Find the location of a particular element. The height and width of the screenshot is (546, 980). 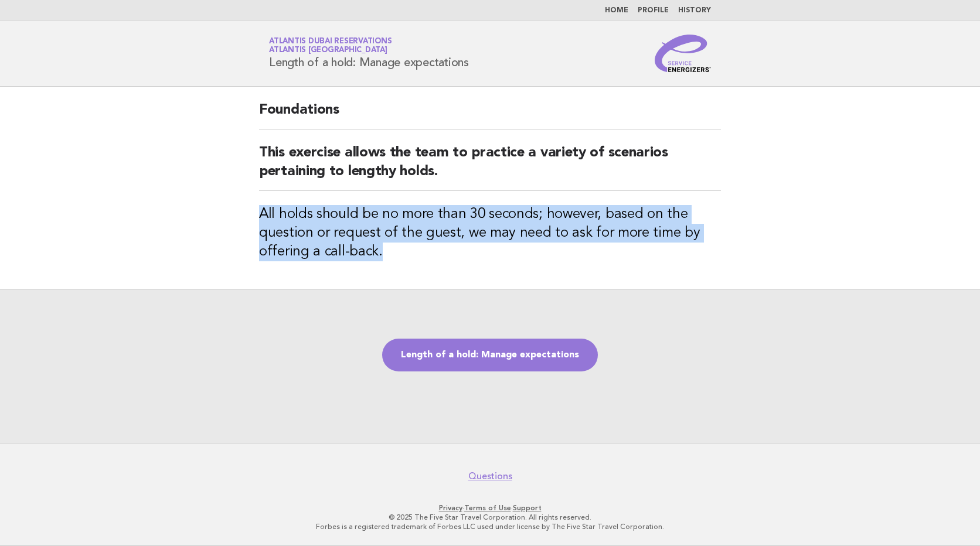

h2: Foundations is located at coordinates (490, 115).